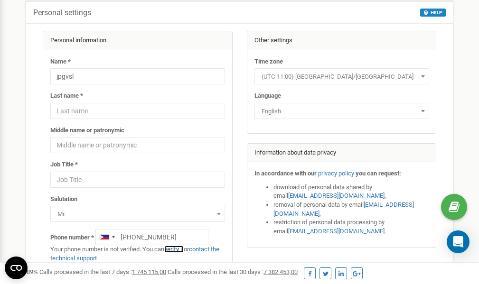  What do you see at coordinates (378, 173) in the screenshot?
I see `strong: you can request:` at bounding box center [378, 173].